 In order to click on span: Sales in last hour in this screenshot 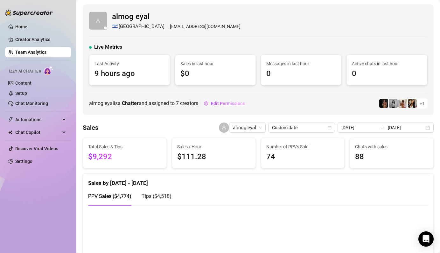, I will do `click(215, 64)`.